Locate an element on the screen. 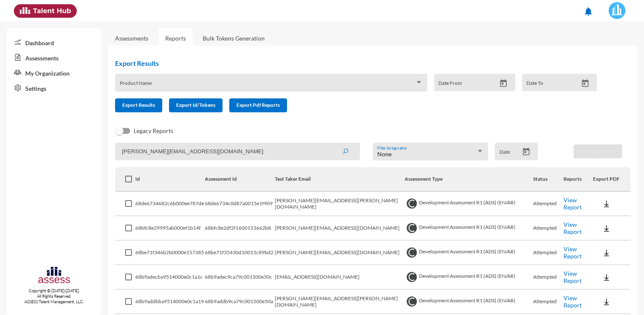 The height and width of the screenshot is (315, 644). span: Export Results is located at coordinates (139, 104).